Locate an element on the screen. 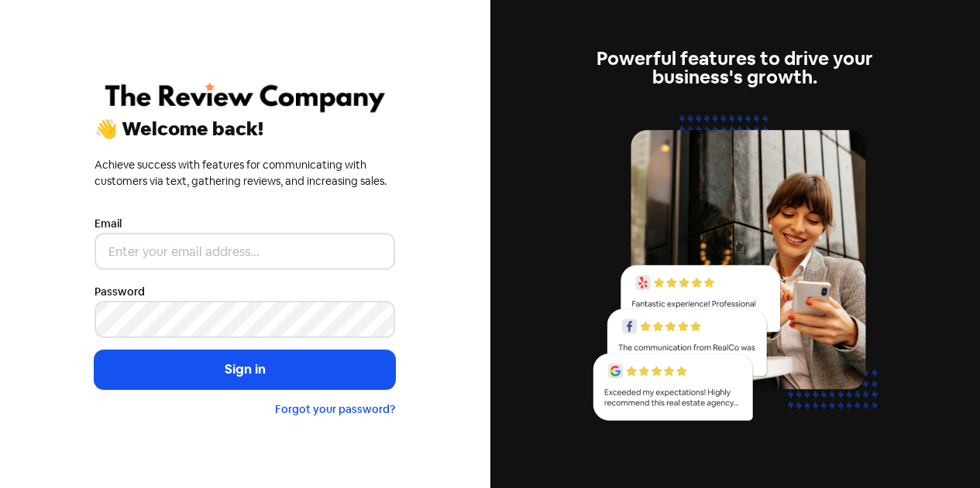 This screenshot has height=488, width=980. a: Forgot your password? is located at coordinates (335, 409).